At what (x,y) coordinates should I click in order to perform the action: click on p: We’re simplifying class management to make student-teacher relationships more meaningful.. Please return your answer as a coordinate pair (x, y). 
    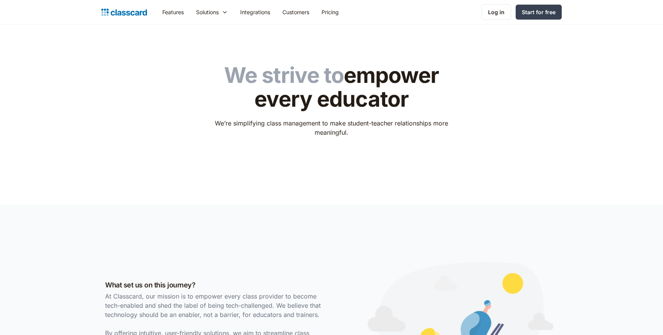
    Looking at the image, I should click on (331, 128).